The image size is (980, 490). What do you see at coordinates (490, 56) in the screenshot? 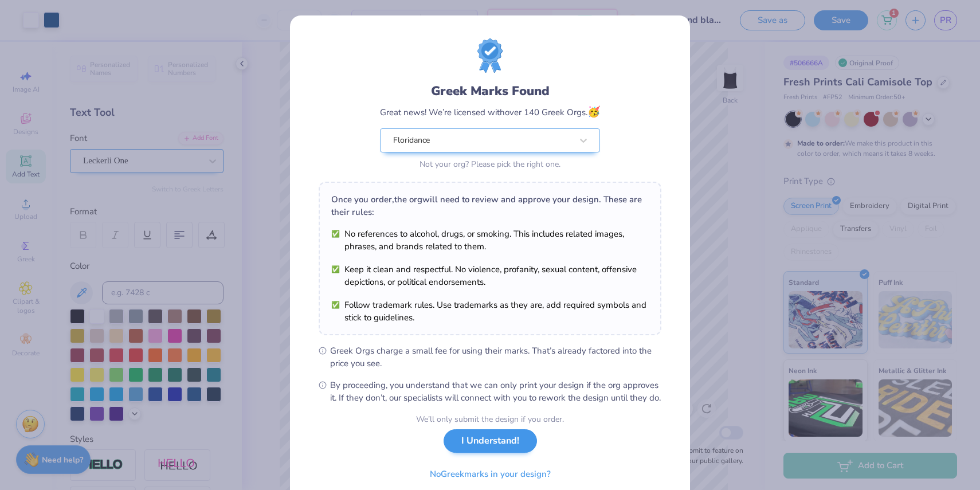
I see `img: license-marks-badge.png` at bounding box center [490, 56].